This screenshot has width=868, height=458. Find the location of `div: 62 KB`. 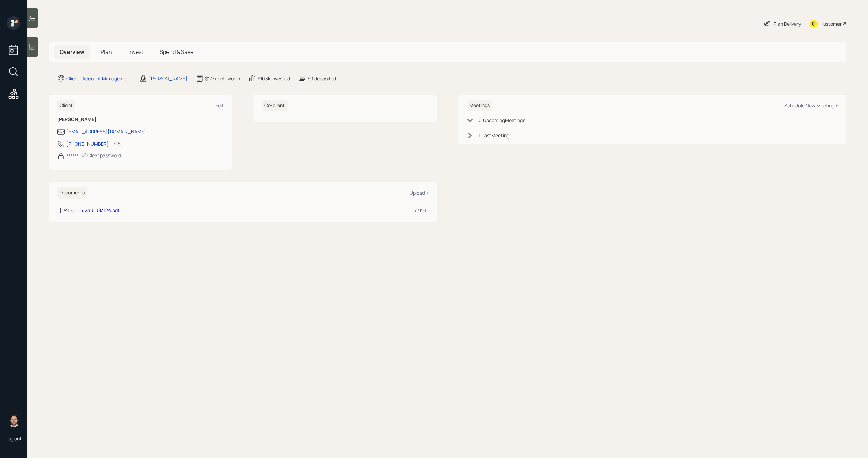

div: 62 KB is located at coordinates (419, 210).